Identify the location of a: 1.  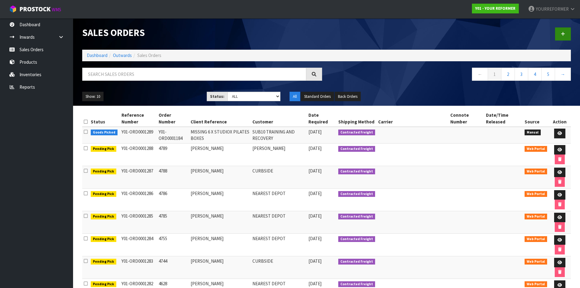
(495, 74).